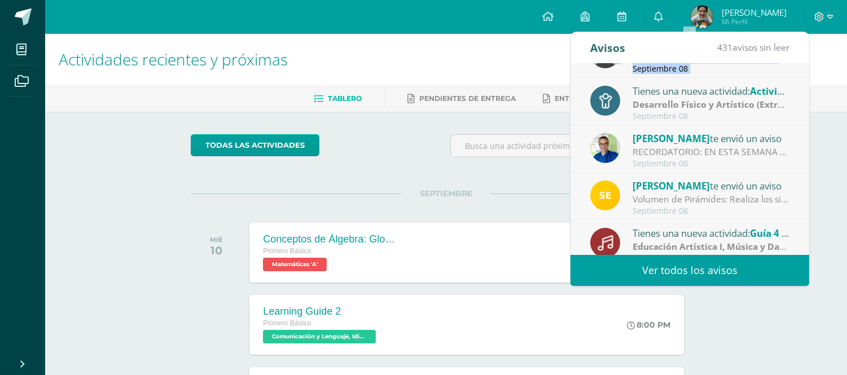 The image size is (847, 375). What do you see at coordinates (608, 47) in the screenshot?
I see `div: Avisos` at bounding box center [608, 47].